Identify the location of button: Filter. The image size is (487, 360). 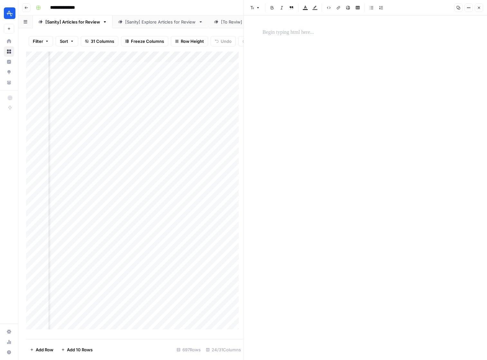
(41, 41).